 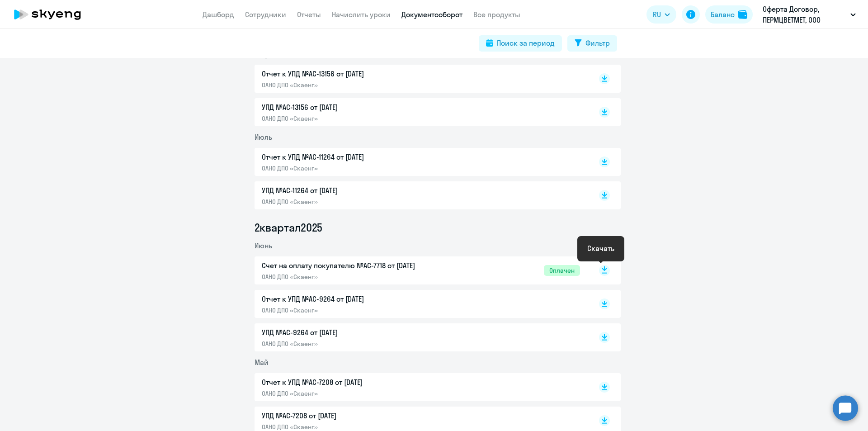 I want to click on div: Поиск за период, so click(x=526, y=43).